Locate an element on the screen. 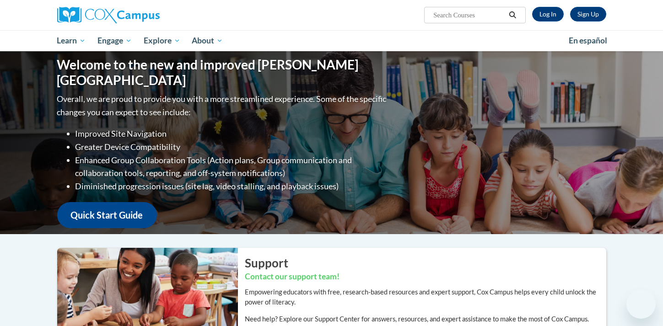 This screenshot has height=326, width=663. span: Learn is located at coordinates (71, 41).